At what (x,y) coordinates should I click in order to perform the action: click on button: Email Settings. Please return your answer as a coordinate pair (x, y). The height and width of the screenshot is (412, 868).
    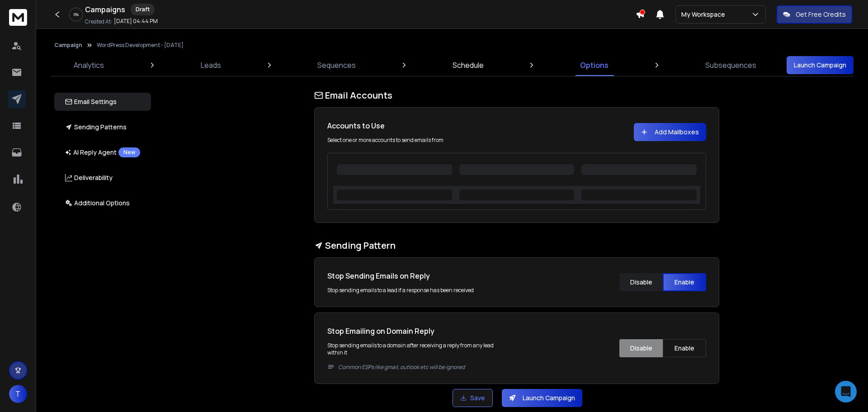
    Looking at the image, I should click on (102, 102).